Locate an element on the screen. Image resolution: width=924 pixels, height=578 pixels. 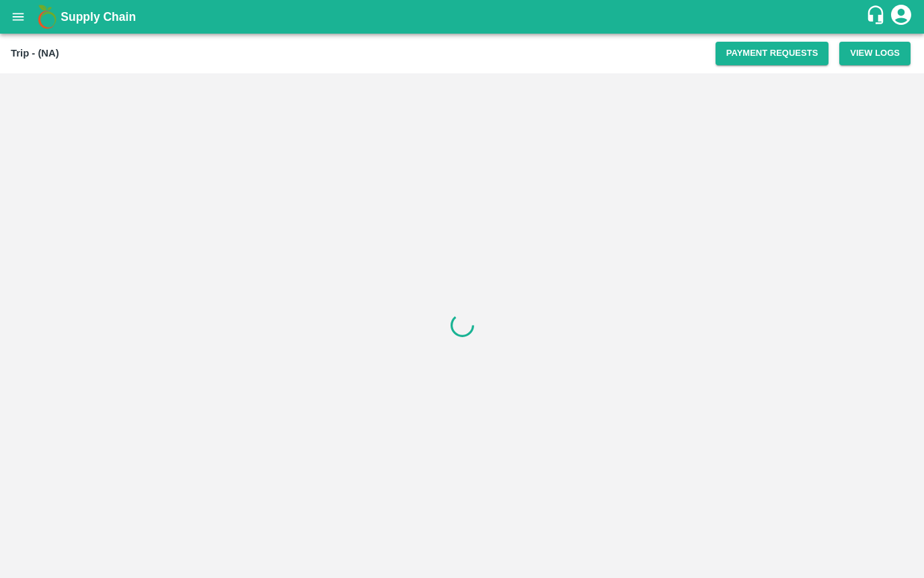
button: open drawer is located at coordinates (18, 17).